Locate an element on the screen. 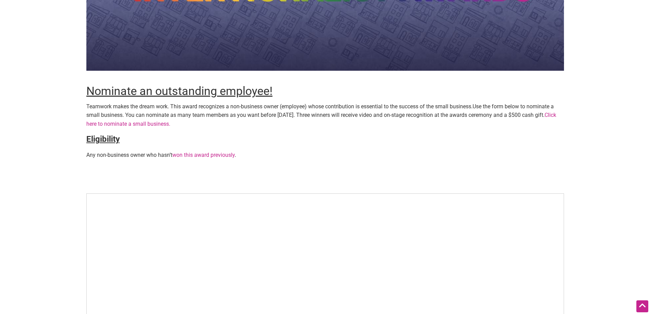 The width and height of the screenshot is (650, 314). a: won this award previously is located at coordinates (203, 155).